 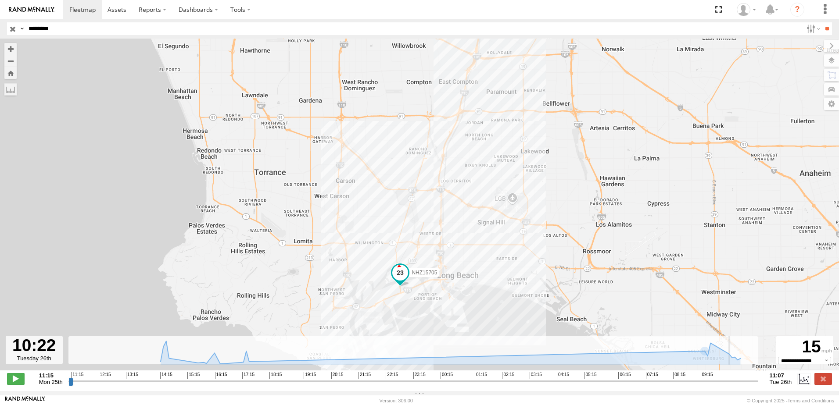 I want to click on span: 19:15, so click(x=310, y=376).